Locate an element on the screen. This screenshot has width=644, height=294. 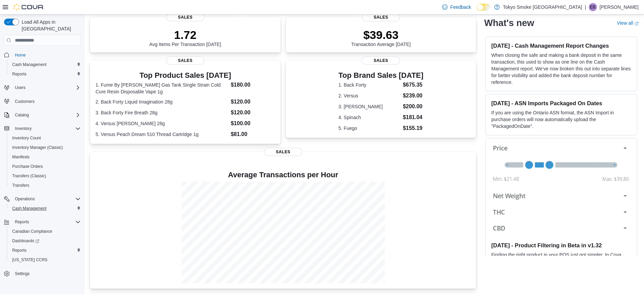
span: Washington CCRS is located at coordinates (45, 260).